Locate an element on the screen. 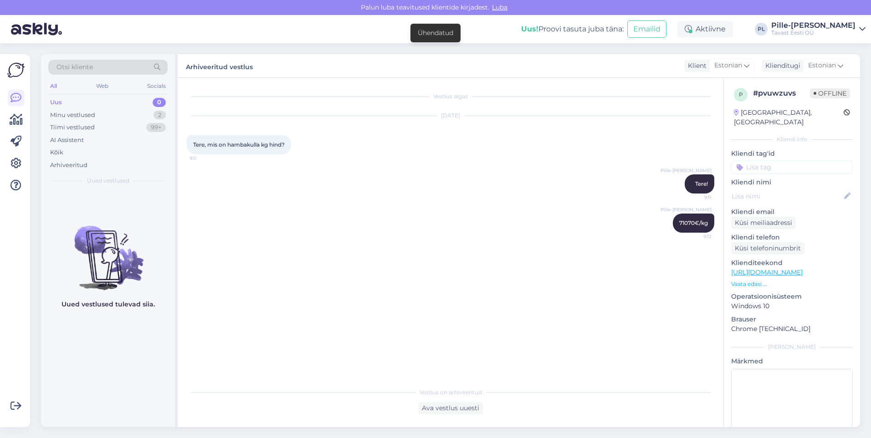 This screenshot has height=438, width=871. p: Klienditeekond is located at coordinates (792, 263).